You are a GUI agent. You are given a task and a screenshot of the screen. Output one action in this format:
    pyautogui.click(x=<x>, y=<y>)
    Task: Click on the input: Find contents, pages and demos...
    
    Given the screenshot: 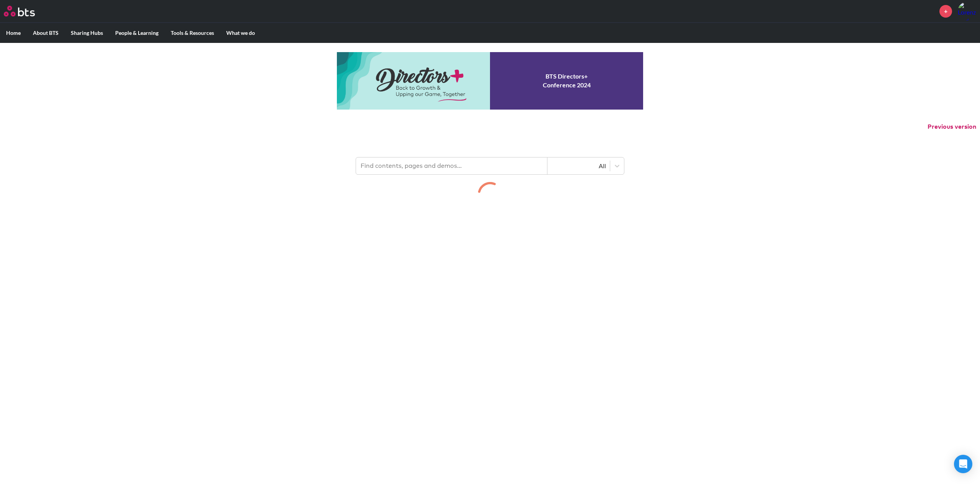 What is the action you would take?
    pyautogui.click(x=452, y=165)
    